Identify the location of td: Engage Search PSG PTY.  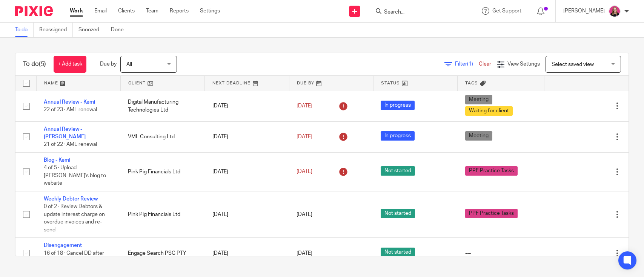
(162, 253).